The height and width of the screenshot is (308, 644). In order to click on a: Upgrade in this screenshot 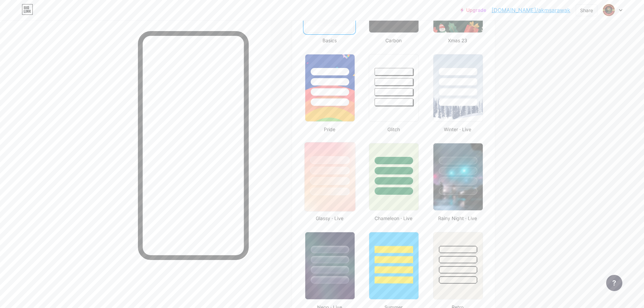, I will do `click(473, 10)`.